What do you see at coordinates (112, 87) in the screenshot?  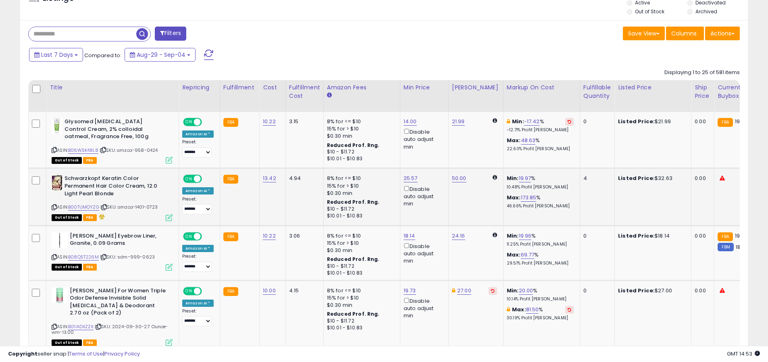 I see `div: Title` at bounding box center [112, 87].